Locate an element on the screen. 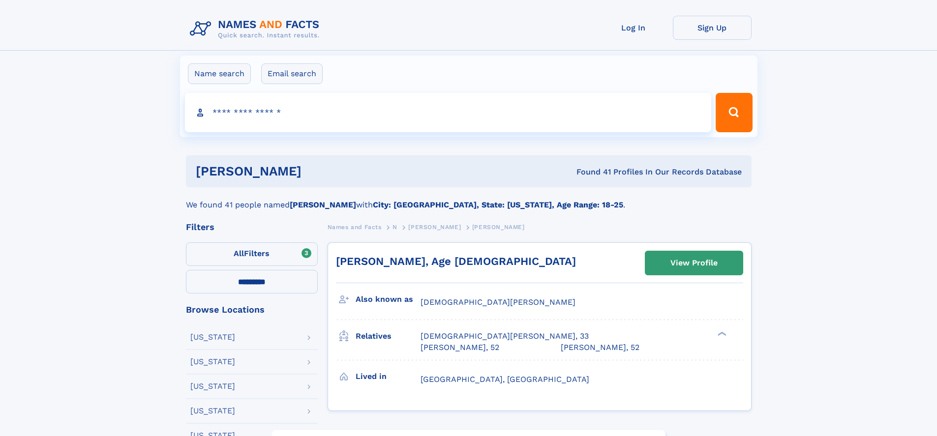  button: Search Button is located at coordinates (734, 113).